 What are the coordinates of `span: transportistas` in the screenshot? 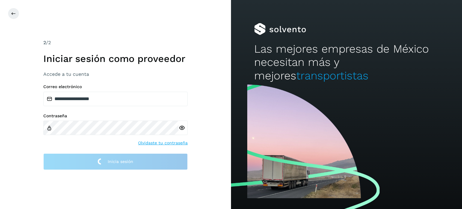 It's located at (332, 75).